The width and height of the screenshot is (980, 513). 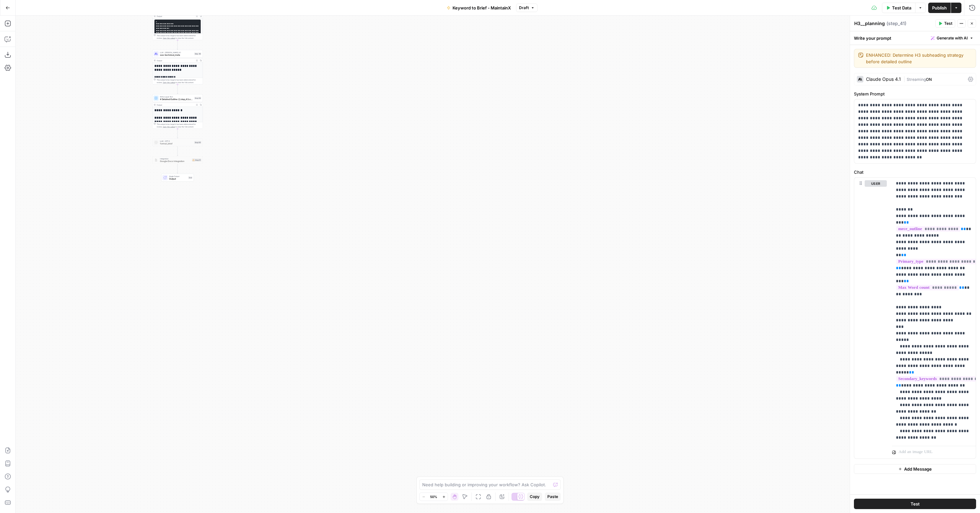 What do you see at coordinates (953, 38) in the screenshot?
I see `button: Generate with AI` at bounding box center [953, 38].